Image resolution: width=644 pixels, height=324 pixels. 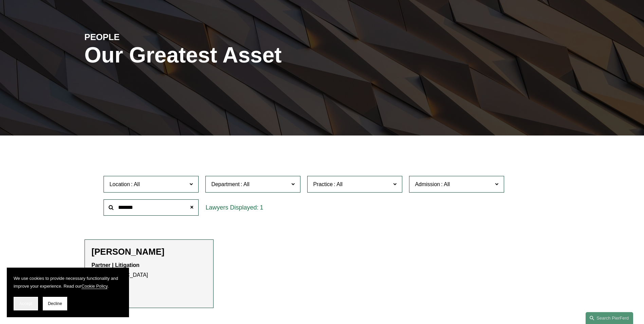 What do you see at coordinates (144, 37) in the screenshot?
I see `h4: PEOPLE` at bounding box center [144, 37].